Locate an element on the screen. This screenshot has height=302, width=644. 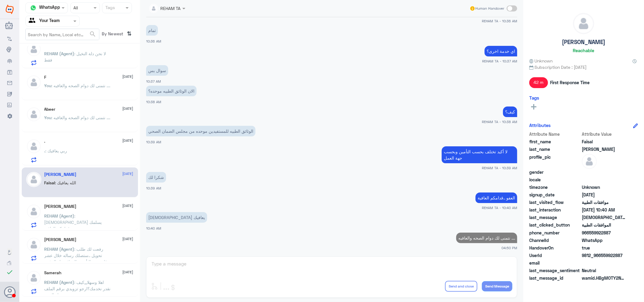
span: موافقات الطبية is located at coordinates (603, 202).